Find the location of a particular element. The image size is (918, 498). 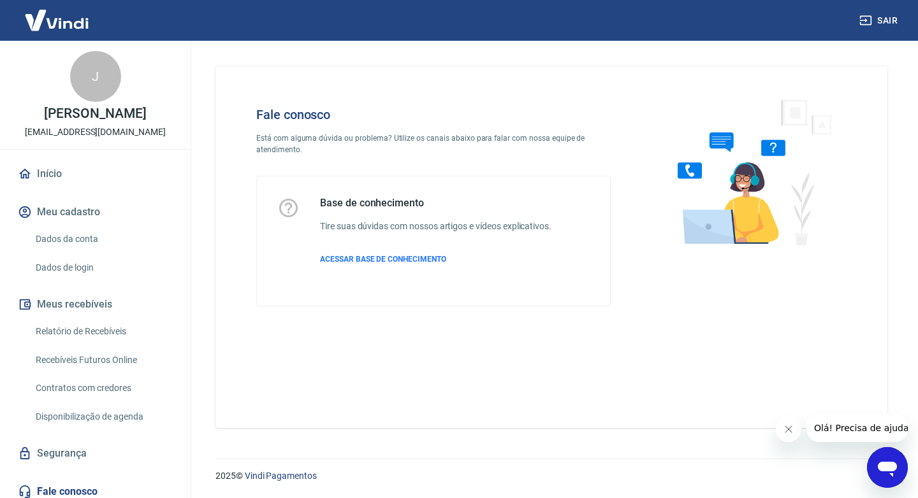

a: Contratos com credores is located at coordinates (103, 388).